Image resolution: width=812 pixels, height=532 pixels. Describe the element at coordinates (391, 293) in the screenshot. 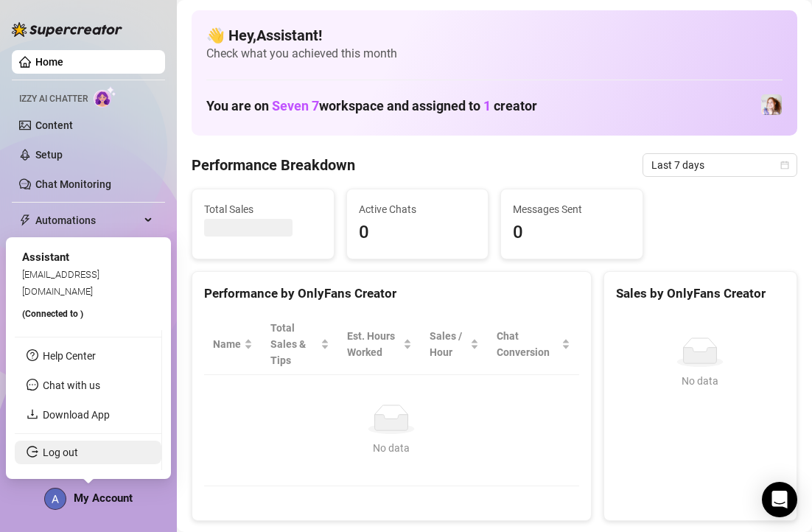

I see `div: Performance by OnlyFans Creator` at that location.